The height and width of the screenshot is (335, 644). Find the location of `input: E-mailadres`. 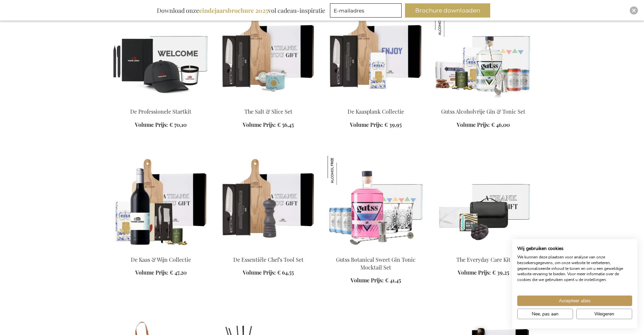

input: E-mailadres is located at coordinates (366, 10).